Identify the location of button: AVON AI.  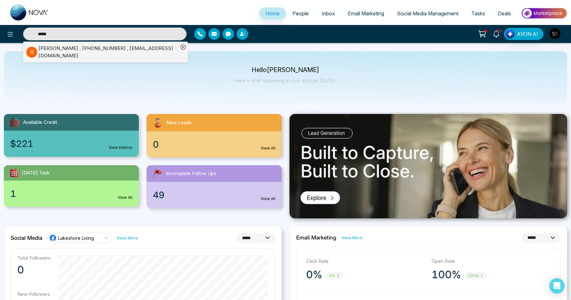
(523, 34).